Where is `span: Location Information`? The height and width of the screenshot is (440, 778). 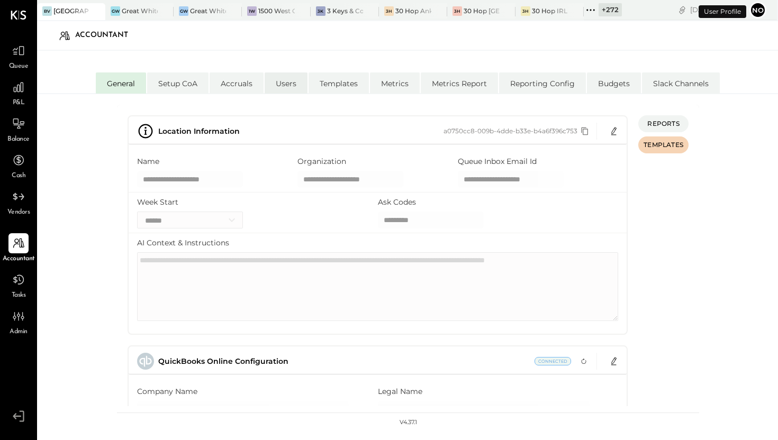 span: Location Information is located at coordinates (199, 131).